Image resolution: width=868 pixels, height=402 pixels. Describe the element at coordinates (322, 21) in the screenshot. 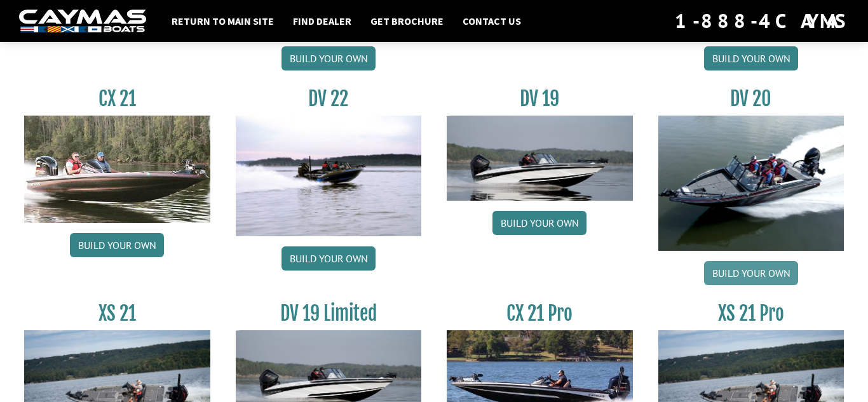

I see `a: Find Dealer` at that location.